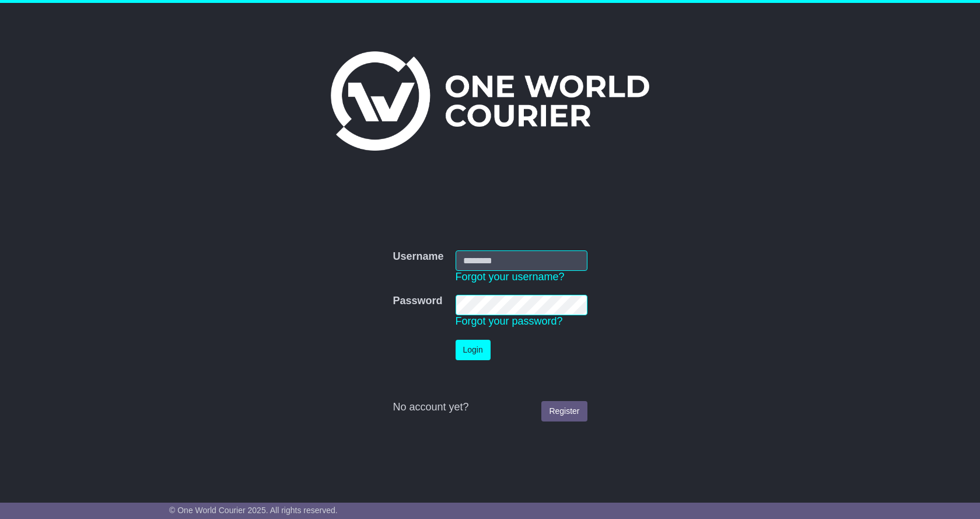 The width and height of the screenshot is (980, 519). What do you see at coordinates (418, 257) in the screenshot?
I see `label: Username` at bounding box center [418, 257].